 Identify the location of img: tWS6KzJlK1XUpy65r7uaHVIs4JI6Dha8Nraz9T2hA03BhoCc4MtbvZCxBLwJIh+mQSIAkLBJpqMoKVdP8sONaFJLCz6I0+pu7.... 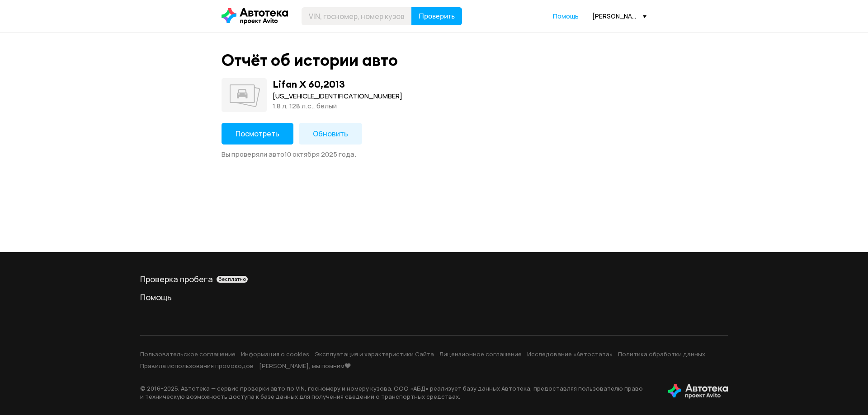
(698, 391).